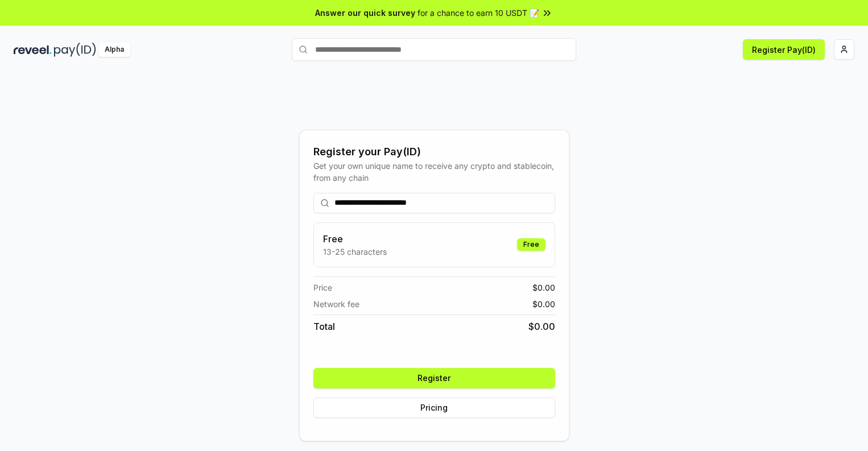  I want to click on span: Price, so click(322, 287).